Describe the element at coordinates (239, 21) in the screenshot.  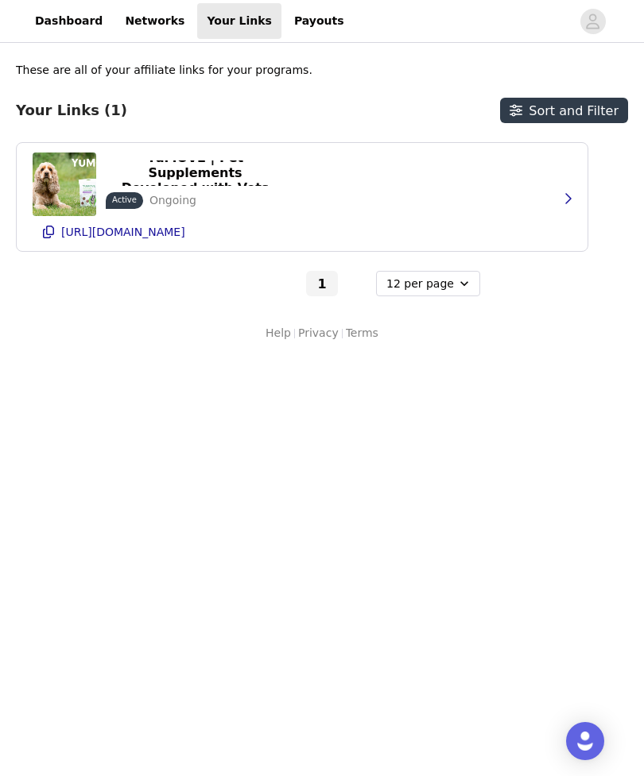
I see `a: Your Links` at that location.